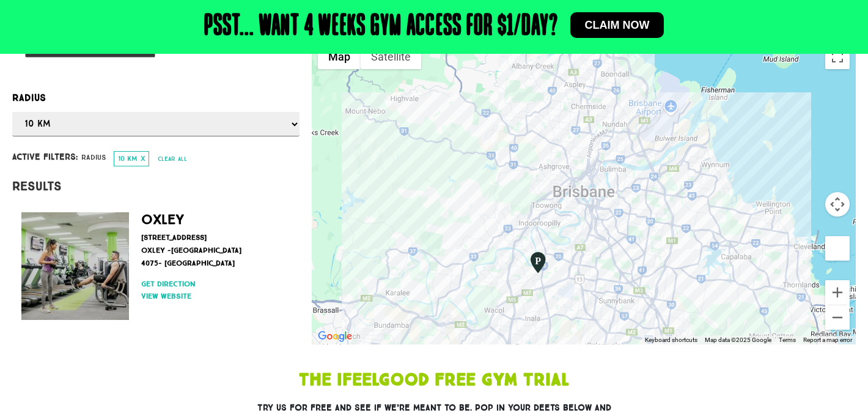  Describe the element at coordinates (838, 292) in the screenshot. I see `button: Zoom in` at that location.